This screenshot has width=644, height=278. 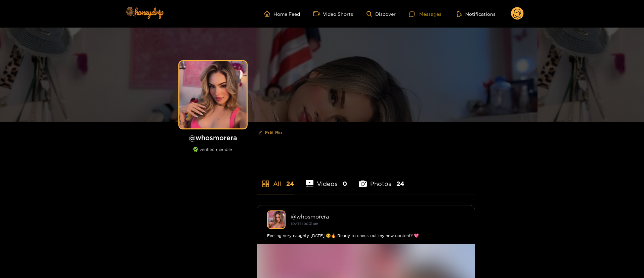 What do you see at coordinates (333, 14) in the screenshot?
I see `a: Video Shorts` at bounding box center [333, 14].